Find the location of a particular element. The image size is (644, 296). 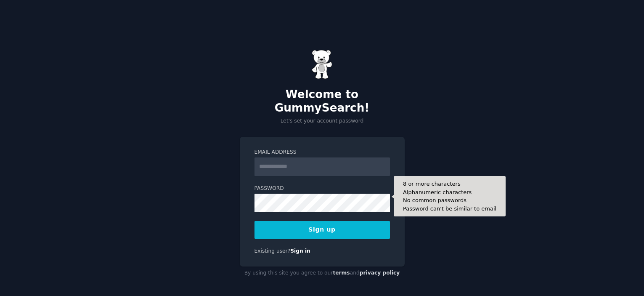

p: Let's set your account password is located at coordinates (322, 121).